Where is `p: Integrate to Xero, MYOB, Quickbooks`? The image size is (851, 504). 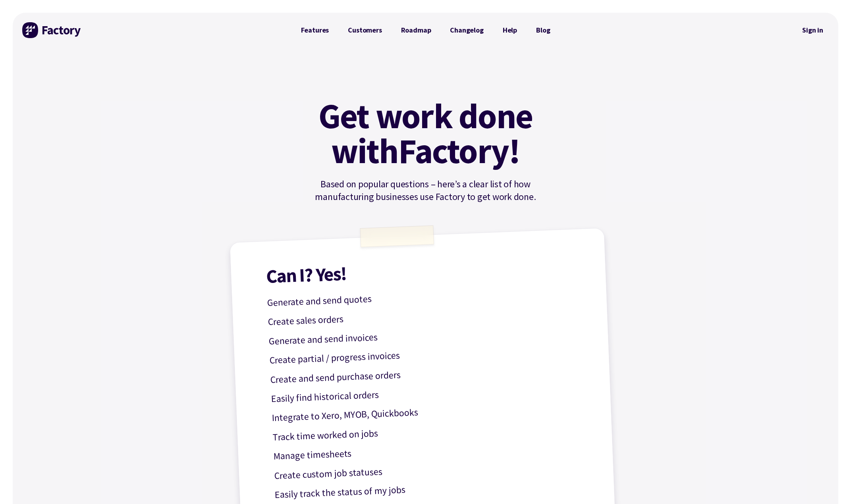
p: Integrate to Xero, MYOB, Quickbooks is located at coordinates (429, 412).